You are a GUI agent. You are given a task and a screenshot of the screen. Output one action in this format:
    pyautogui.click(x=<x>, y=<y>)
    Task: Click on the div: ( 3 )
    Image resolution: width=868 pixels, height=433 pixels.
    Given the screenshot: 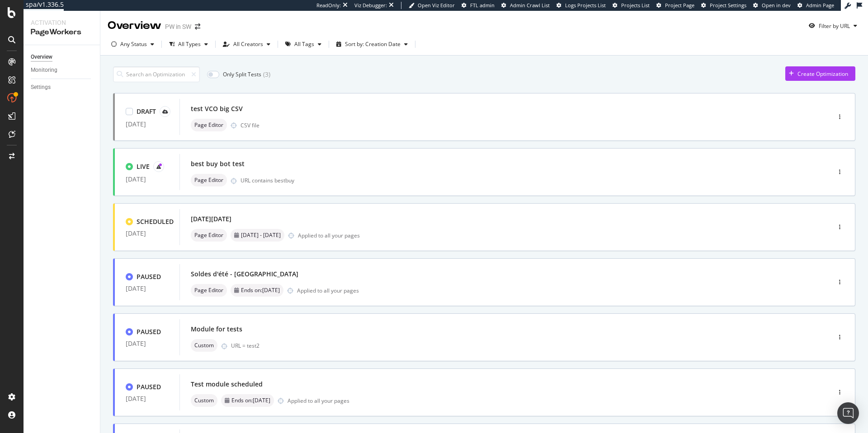 What is the action you would take?
    pyautogui.click(x=267, y=74)
    